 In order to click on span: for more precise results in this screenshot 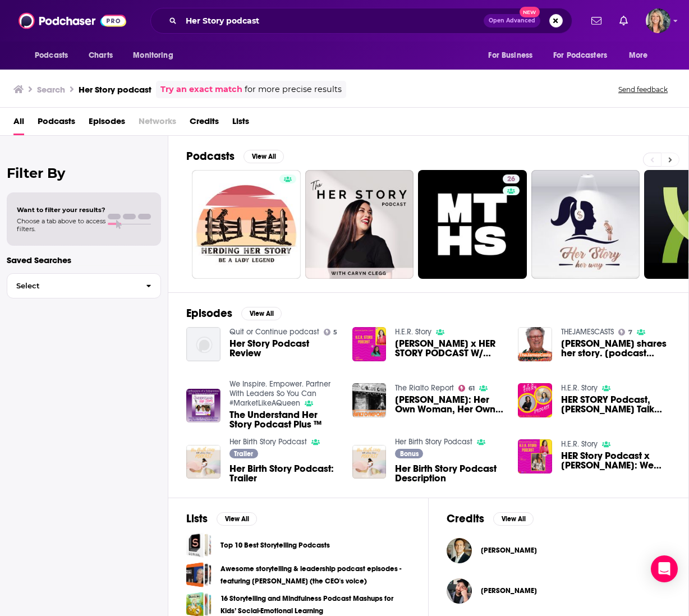, I will do `click(293, 90)`.